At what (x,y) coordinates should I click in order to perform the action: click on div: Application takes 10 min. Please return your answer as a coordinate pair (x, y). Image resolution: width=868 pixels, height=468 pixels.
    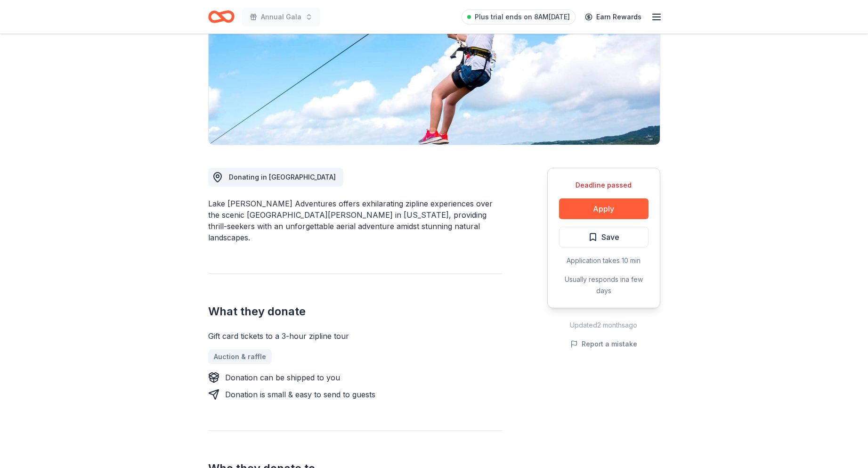
    Looking at the image, I should click on (604, 260).